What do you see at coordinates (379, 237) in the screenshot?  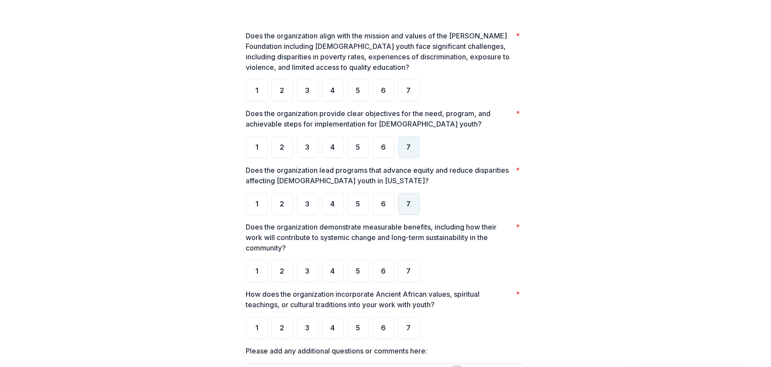 I see `p: Does the organization demonstrate measurable benefits, including how their work will contribute t...` at bounding box center [379, 237].